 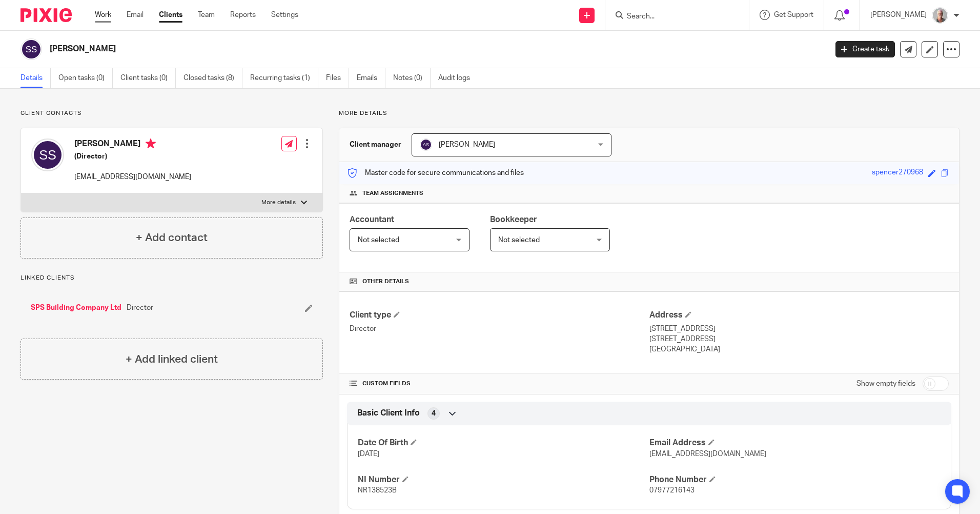 What do you see at coordinates (133, 156) in the screenshot?
I see `h5: (Director)` at bounding box center [133, 156].